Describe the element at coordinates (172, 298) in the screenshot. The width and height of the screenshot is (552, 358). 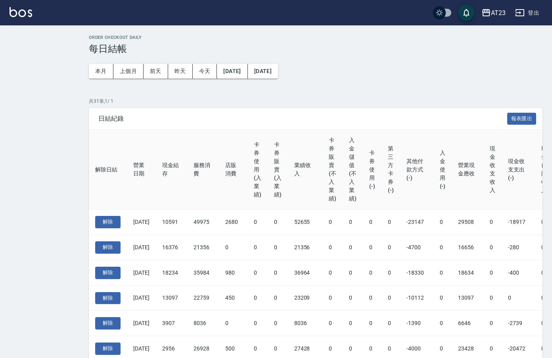
I see `td: 13097` at that location.